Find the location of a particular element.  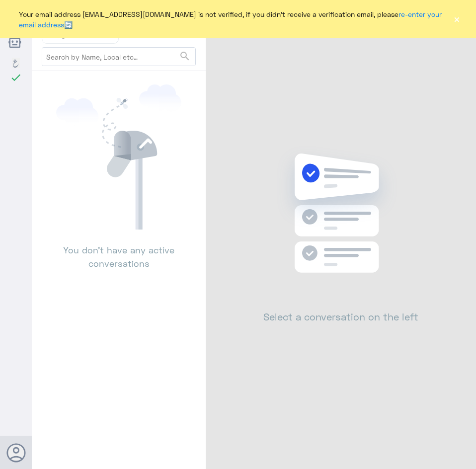

button: Avatar is located at coordinates (15, 453).